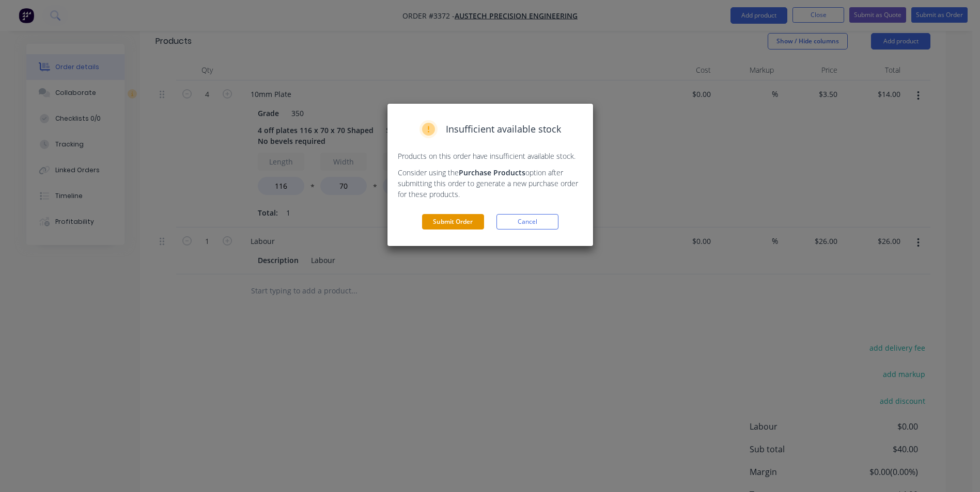  What do you see at coordinates (490, 183) in the screenshot?
I see `p: Consider using the option after submitting this order to generate a new purchase order for these ...` at bounding box center [490, 183].